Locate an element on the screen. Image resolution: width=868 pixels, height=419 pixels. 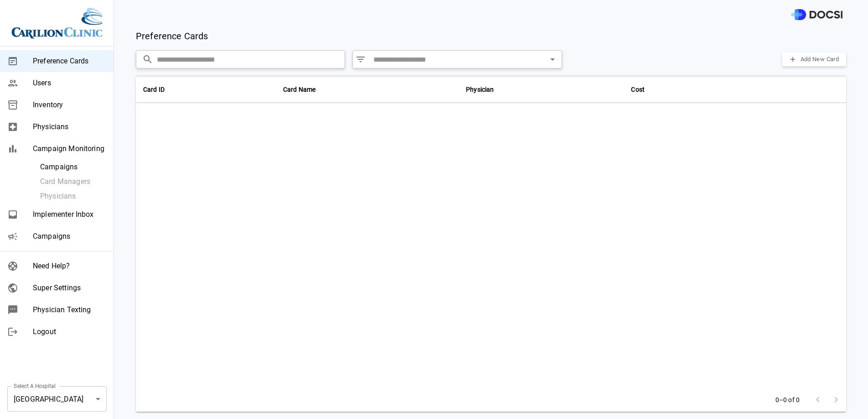
th: Card Name is located at coordinates (367, 89).